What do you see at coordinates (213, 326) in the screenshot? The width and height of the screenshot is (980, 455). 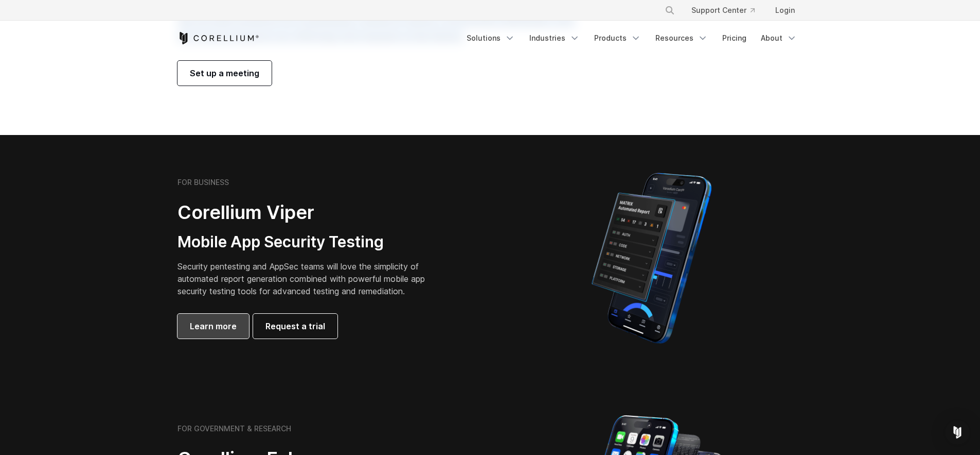 I see `a: Learn more` at bounding box center [213, 326].